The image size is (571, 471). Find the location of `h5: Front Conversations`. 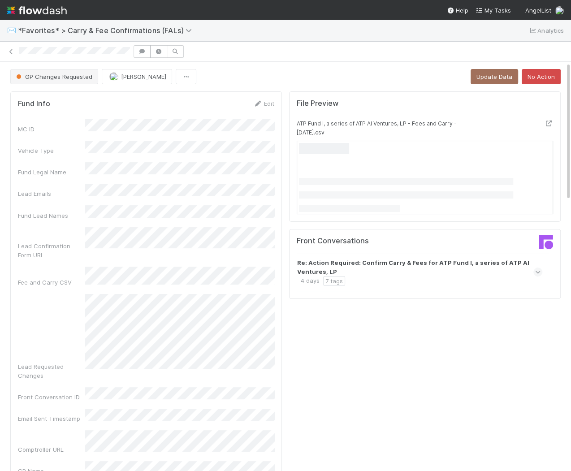

h5: Front Conversations is located at coordinates (357, 241).